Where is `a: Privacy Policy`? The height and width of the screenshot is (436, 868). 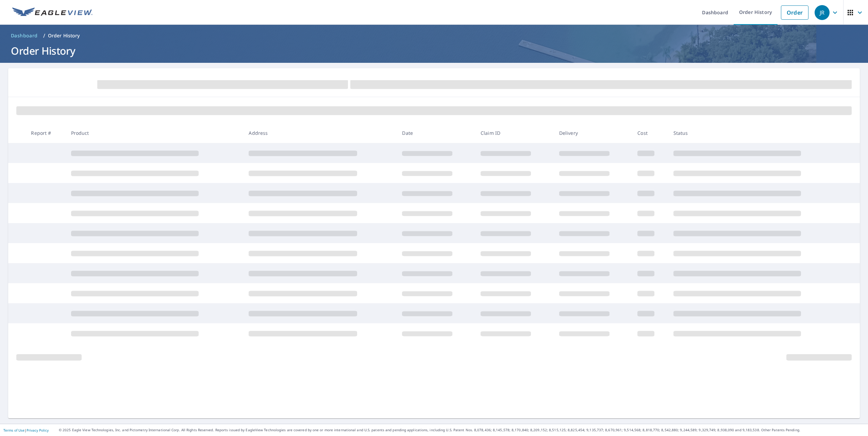
a: Privacy Policy is located at coordinates (37, 431).